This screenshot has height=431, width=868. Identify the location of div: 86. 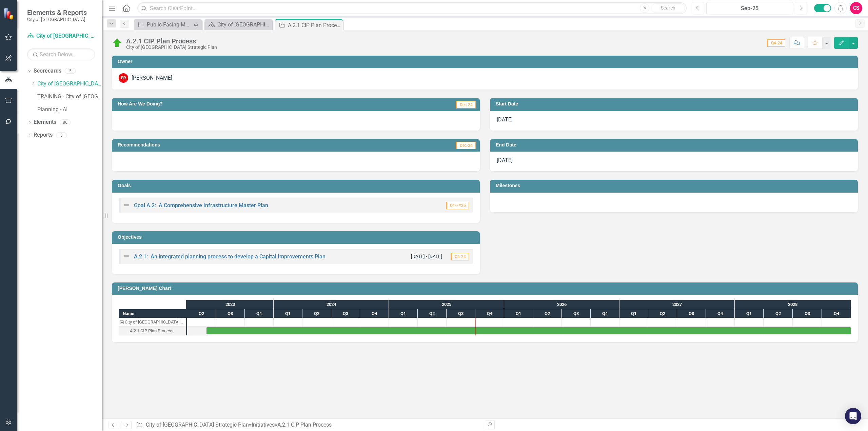
(65, 122).